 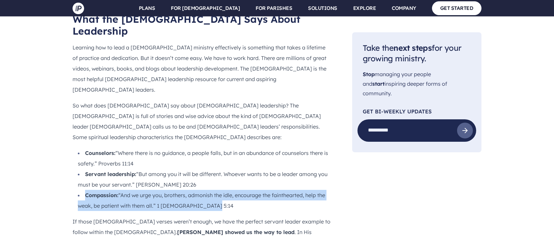 I want to click on b: Compassion:, so click(x=101, y=195).